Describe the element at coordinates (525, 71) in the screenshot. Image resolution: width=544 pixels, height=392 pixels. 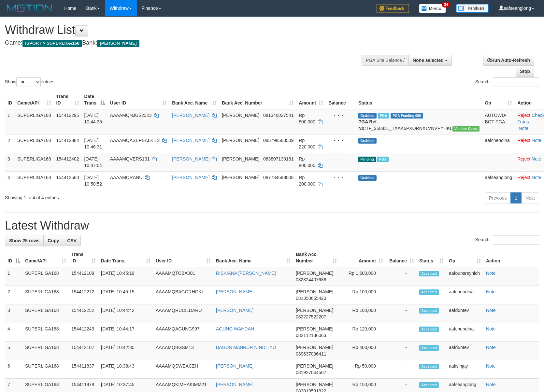
I see `a: Stop` at that location.